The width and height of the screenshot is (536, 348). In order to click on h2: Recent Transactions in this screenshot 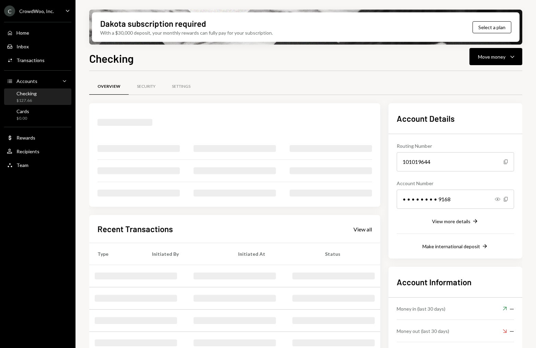, I will do `click(135, 229)`.